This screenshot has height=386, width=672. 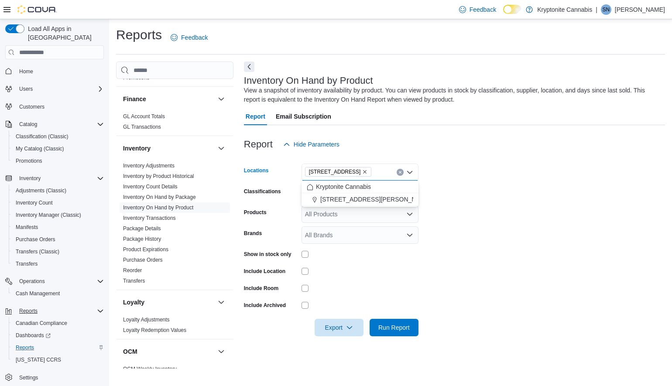 What do you see at coordinates (58, 252) in the screenshot?
I see `button: Transfers (Classic)` at bounding box center [58, 252].